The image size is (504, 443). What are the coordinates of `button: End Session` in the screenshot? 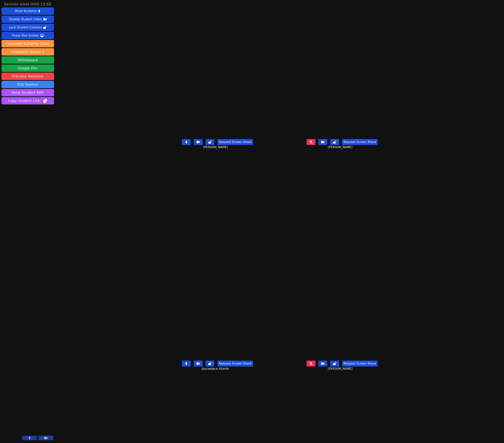 It's located at (28, 84).